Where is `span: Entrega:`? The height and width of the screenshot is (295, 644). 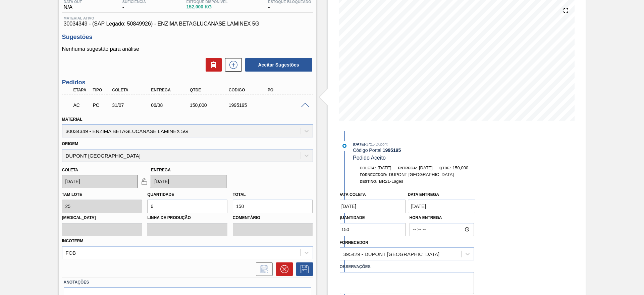 span: Entrega: is located at coordinates (408, 168).